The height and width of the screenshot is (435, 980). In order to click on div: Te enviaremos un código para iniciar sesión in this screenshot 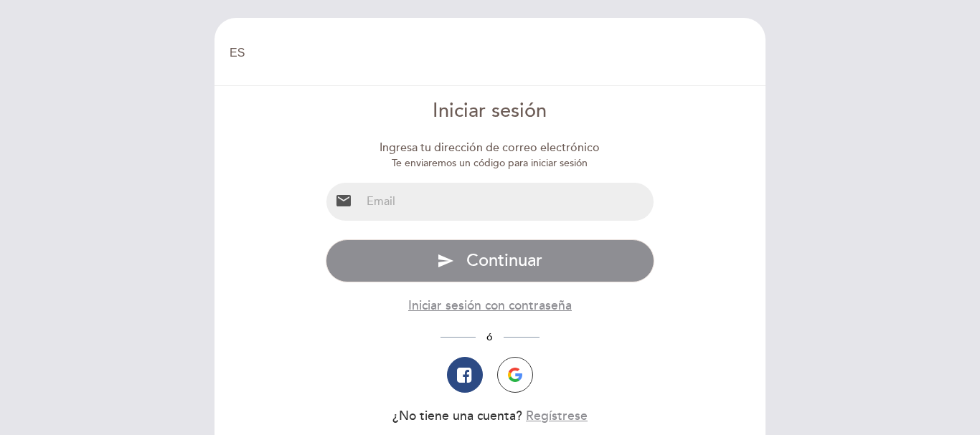, I will do `click(490, 164)`.